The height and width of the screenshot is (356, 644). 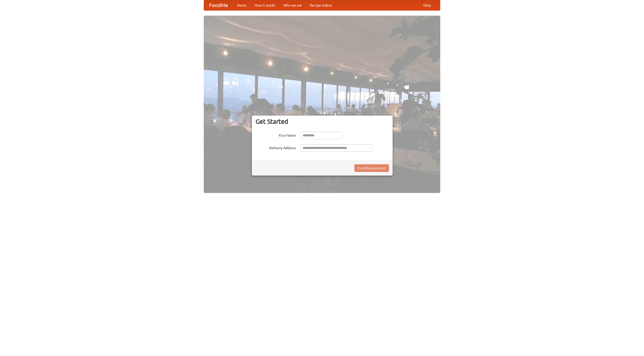 I want to click on a: How it works, so click(x=265, y=5).